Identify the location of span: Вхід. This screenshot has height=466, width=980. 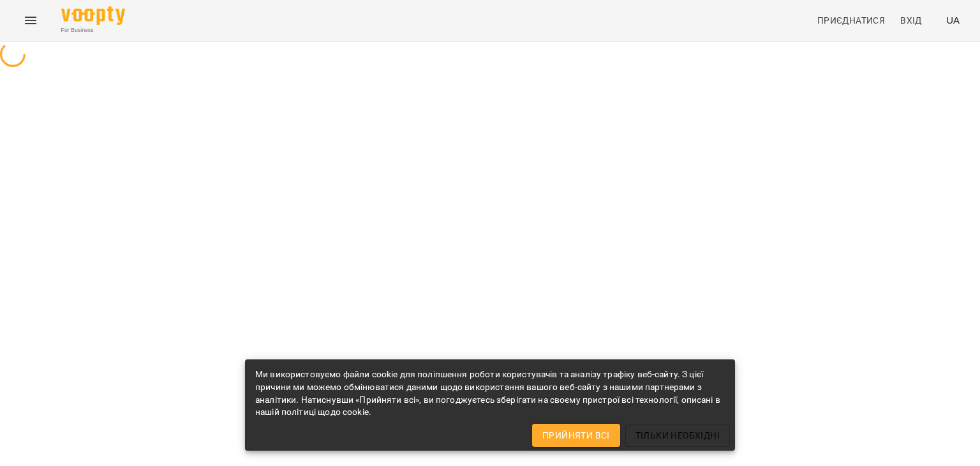
(912, 20).